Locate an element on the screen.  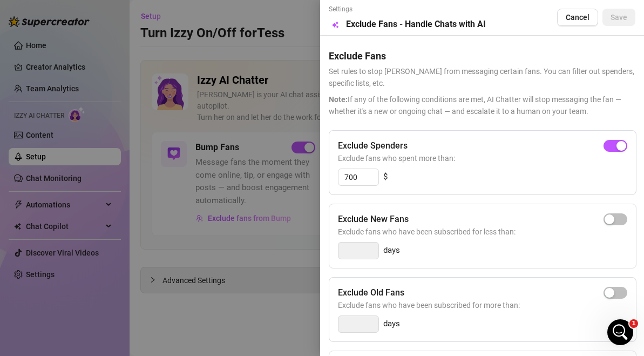
button: Save is located at coordinates (619, 17).